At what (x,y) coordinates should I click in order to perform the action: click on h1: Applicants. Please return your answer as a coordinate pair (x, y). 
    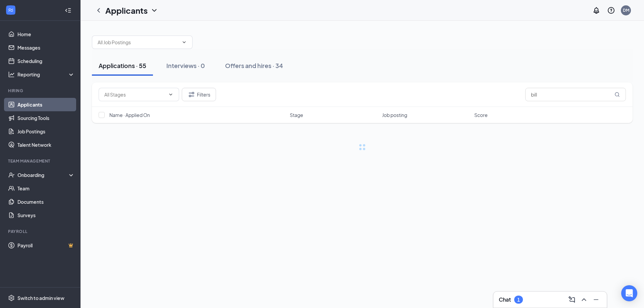
    Looking at the image, I should click on (126, 10).